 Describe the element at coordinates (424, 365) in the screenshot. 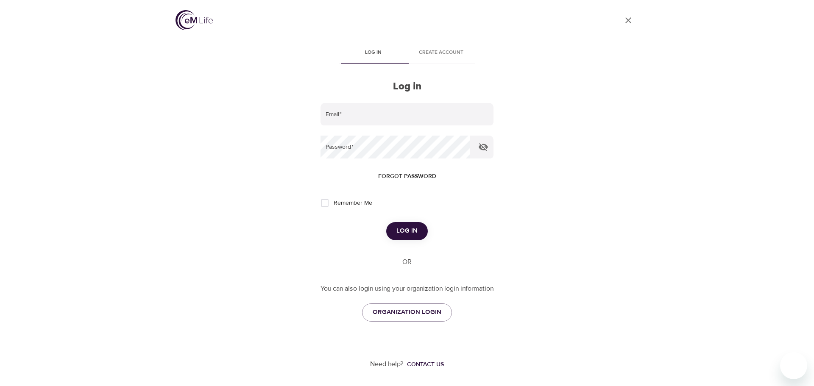

I see `a: Contact us` at that location.